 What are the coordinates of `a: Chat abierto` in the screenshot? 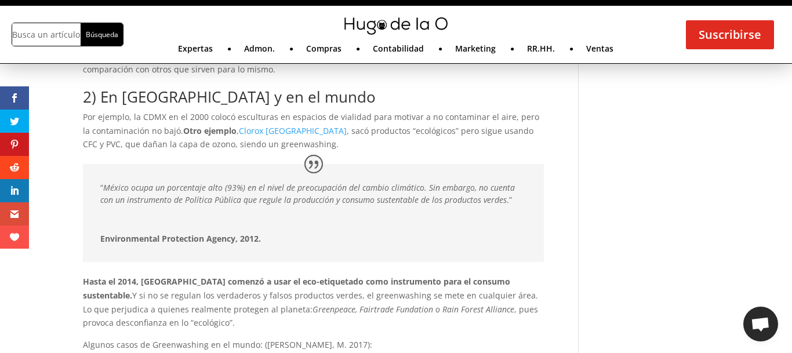 It's located at (761, 324).